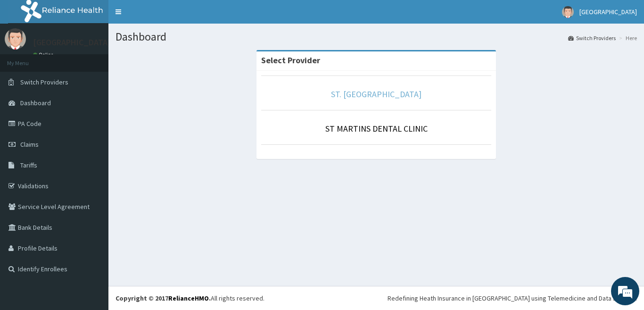  What do you see at coordinates (376, 37) in the screenshot?
I see `h1: Dashboard` at bounding box center [376, 37].